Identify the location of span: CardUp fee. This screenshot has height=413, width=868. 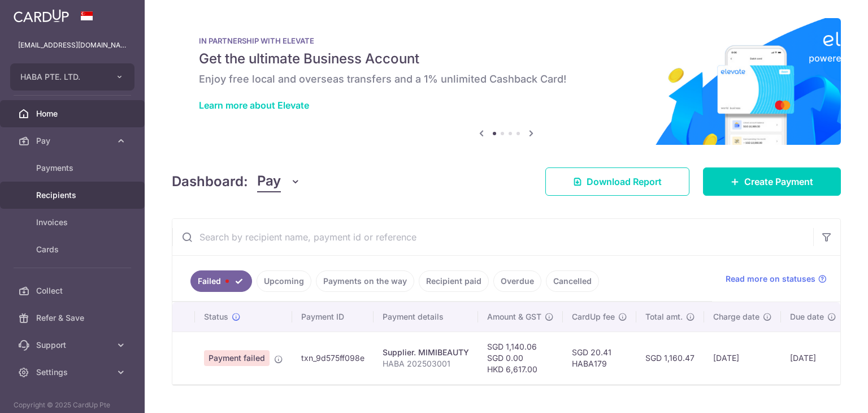
(594, 316).